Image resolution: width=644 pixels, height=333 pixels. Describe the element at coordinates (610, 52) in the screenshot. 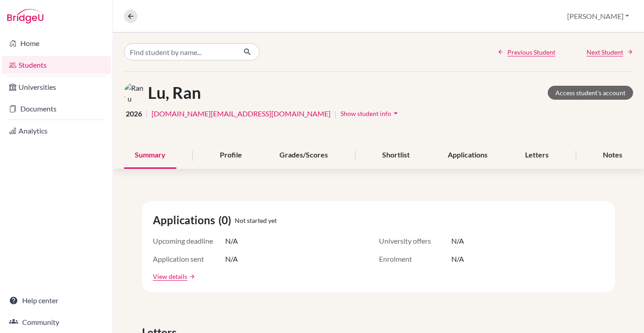

I see `a: Next Student` at that location.